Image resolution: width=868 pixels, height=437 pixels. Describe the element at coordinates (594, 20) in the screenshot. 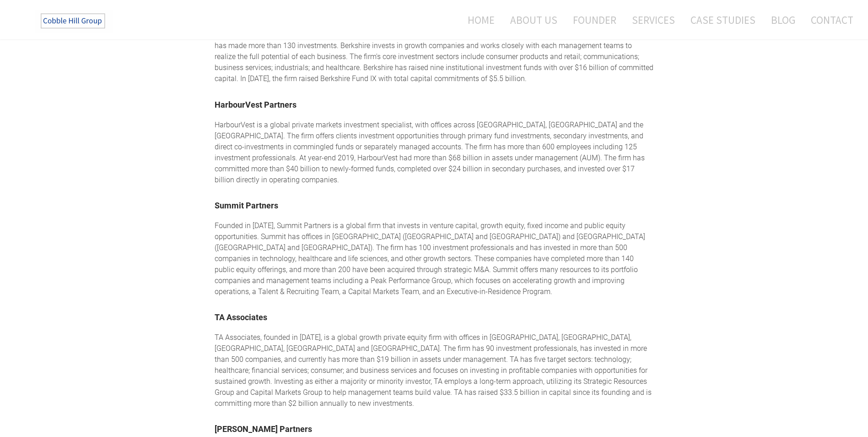

I see `a: Founder` at that location.